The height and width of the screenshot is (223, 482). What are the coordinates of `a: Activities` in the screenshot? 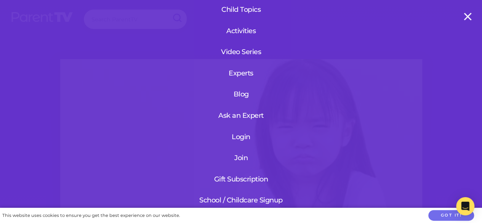 It's located at (241, 31).